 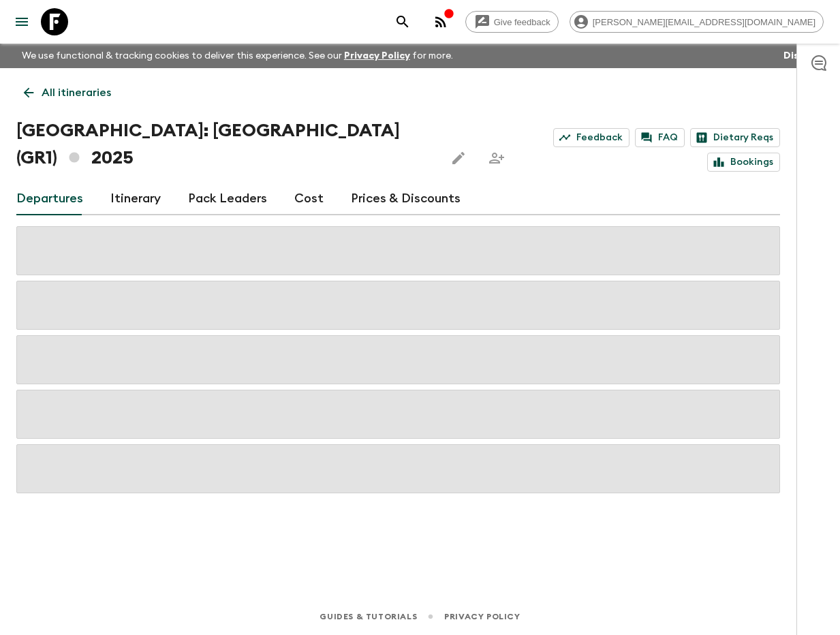 What do you see at coordinates (497, 158) in the screenshot?
I see `span: Share this itinerary` at bounding box center [497, 158].